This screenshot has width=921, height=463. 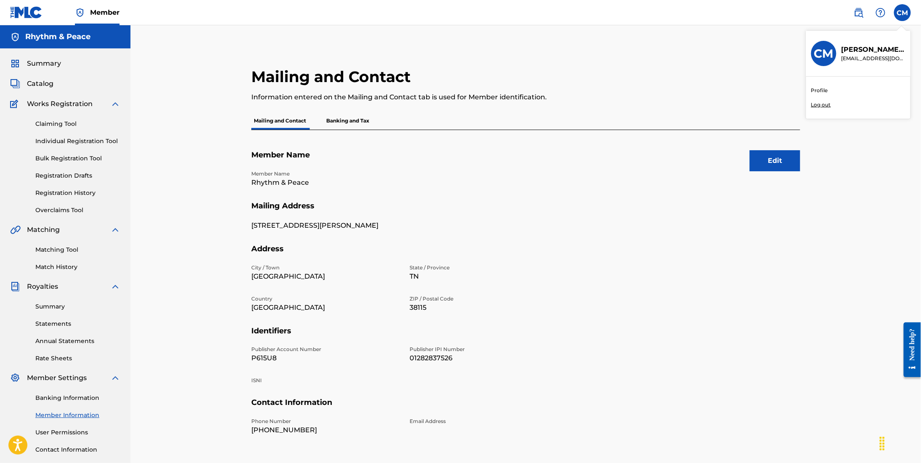 What do you see at coordinates (117, 52) in the screenshot?
I see `div: Keywords by Traffic` at bounding box center [117, 52].